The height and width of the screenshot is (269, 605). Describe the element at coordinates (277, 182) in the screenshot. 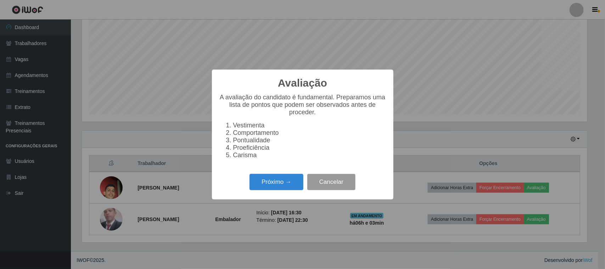

I see `button: Próximo →` at that location.